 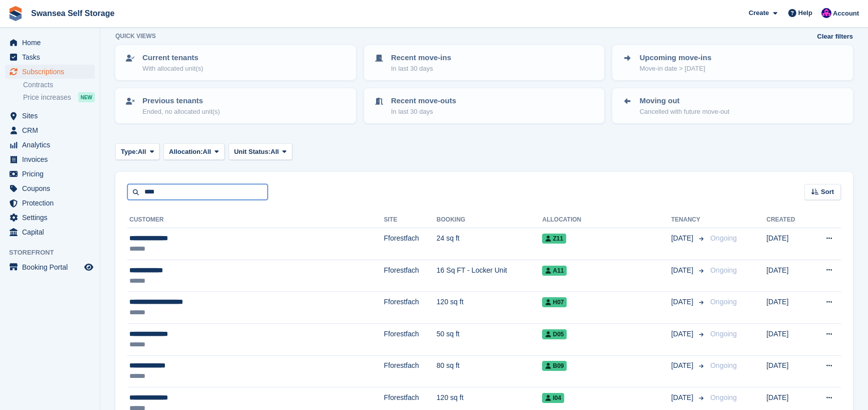 I want to click on a: Moving out Cancelled with future move-out, so click(x=733, y=106).